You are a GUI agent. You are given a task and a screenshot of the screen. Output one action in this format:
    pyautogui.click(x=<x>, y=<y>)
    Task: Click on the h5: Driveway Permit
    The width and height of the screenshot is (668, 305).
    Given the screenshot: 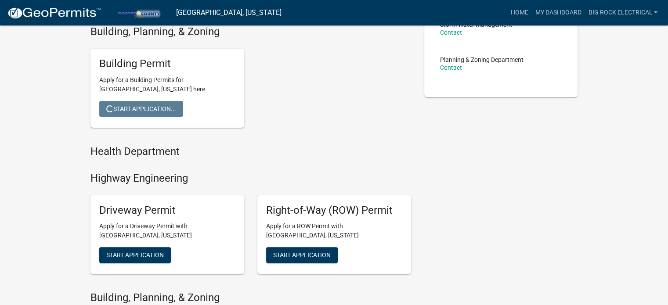 What is the action you would take?
    pyautogui.click(x=167, y=210)
    